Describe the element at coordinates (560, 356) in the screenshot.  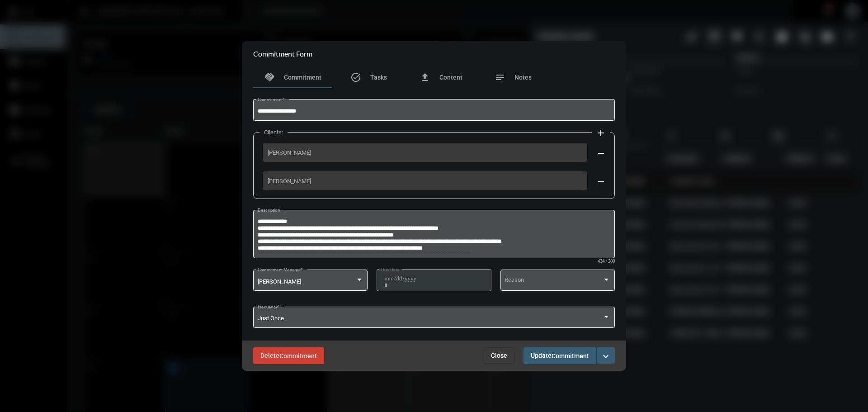
I see `button: UpdateCommitment` at that location.